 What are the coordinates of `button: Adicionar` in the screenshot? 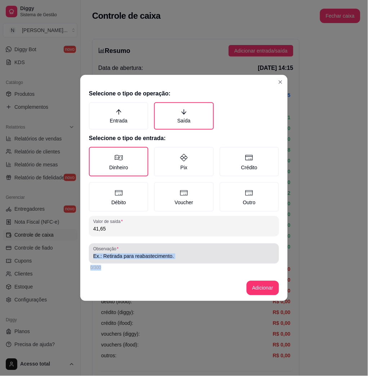 It's located at (263, 288).